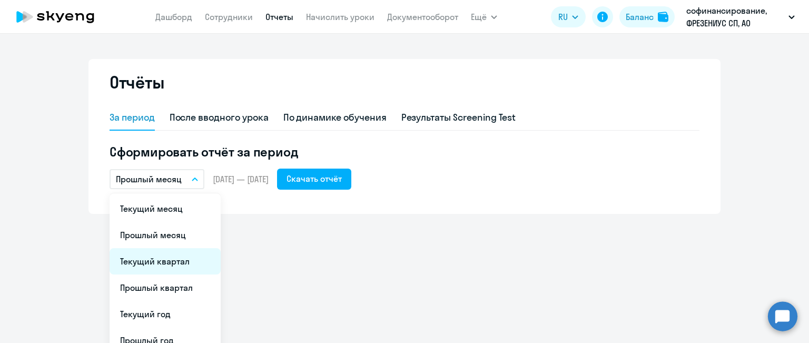  Describe the element at coordinates (735, 17) in the screenshot. I see `p: софинансирование, ФРЕЗЕНИУС СП, АО` at that location.